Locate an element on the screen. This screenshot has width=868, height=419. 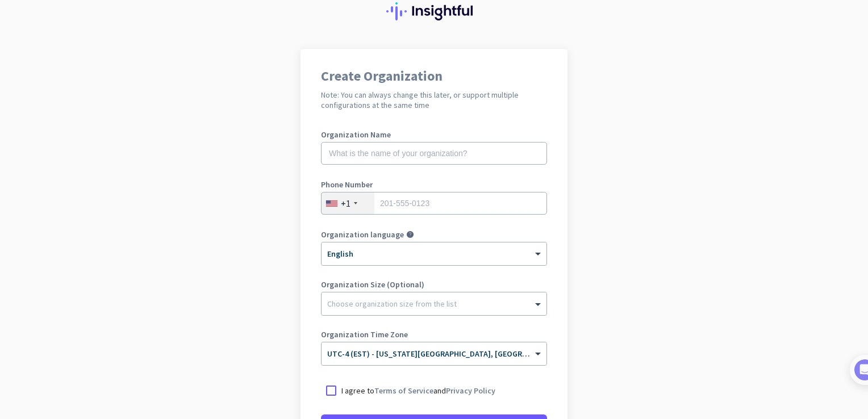
i: help is located at coordinates (410, 235).